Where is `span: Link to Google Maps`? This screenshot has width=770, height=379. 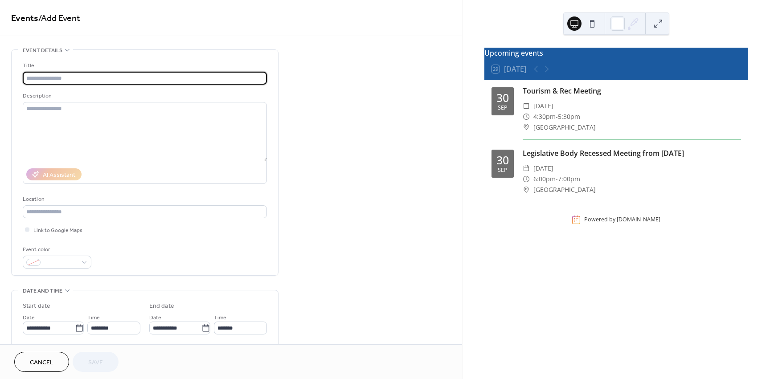 span: Link to Google Maps is located at coordinates (58, 230).